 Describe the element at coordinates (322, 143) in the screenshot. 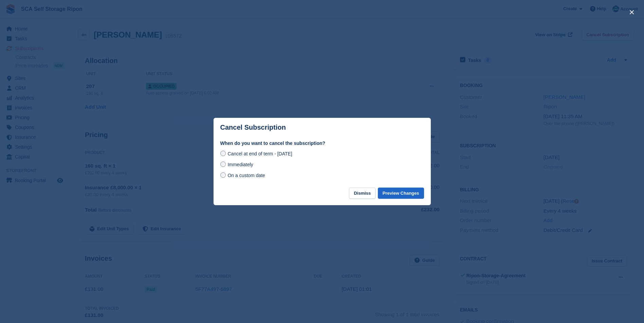

I see `label: When do you want to cancel the subscription?` at that location.